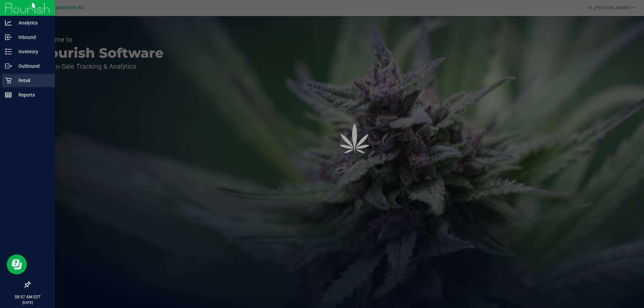 The image size is (644, 308). Describe the element at coordinates (27, 296) in the screenshot. I see `p: 08:57 AM EDT` at that location.